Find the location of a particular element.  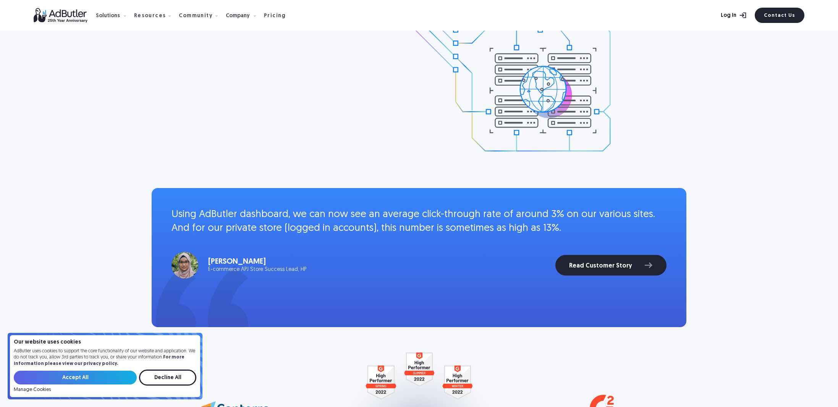

p: AdButler uses cookies to support the core functionality of our website and application. We do not... is located at coordinates (105, 358).